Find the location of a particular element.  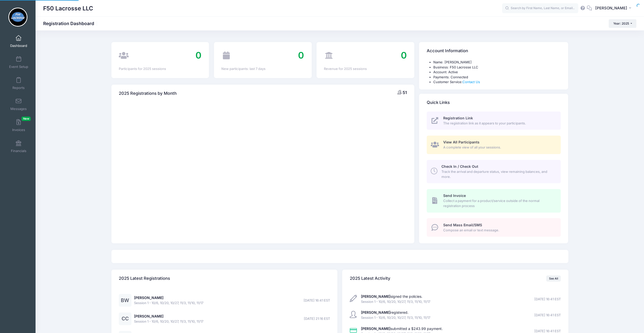

a: Messages is located at coordinates (18, 105).